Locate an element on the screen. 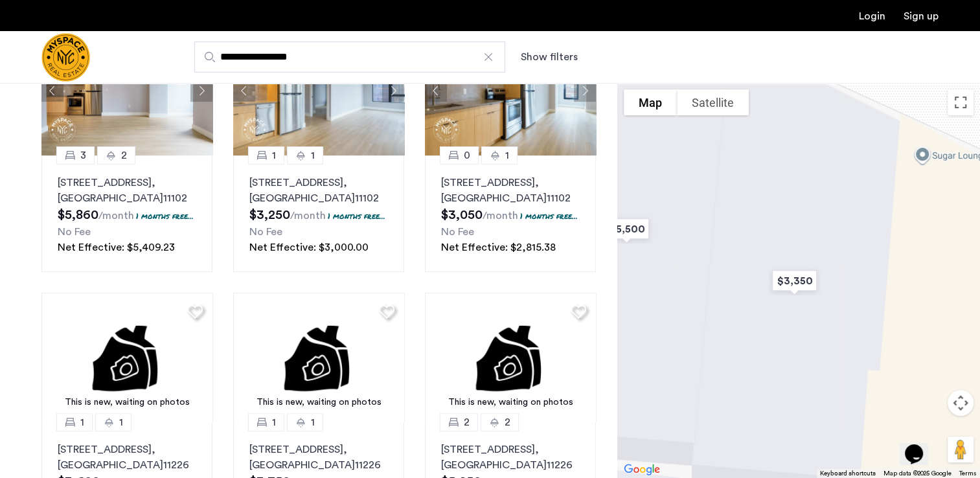  button: Toggle fullscreen view is located at coordinates (960, 102).